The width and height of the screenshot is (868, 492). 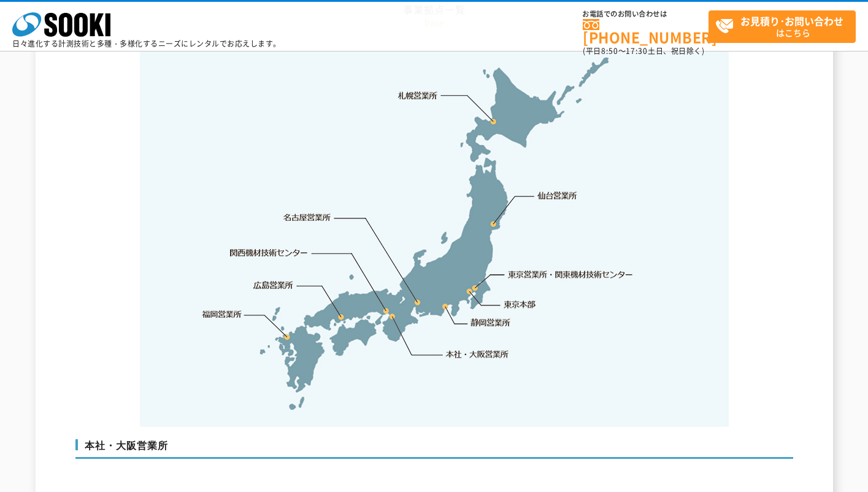 I want to click on h3: 本社・大阪営業所, so click(x=434, y=449).